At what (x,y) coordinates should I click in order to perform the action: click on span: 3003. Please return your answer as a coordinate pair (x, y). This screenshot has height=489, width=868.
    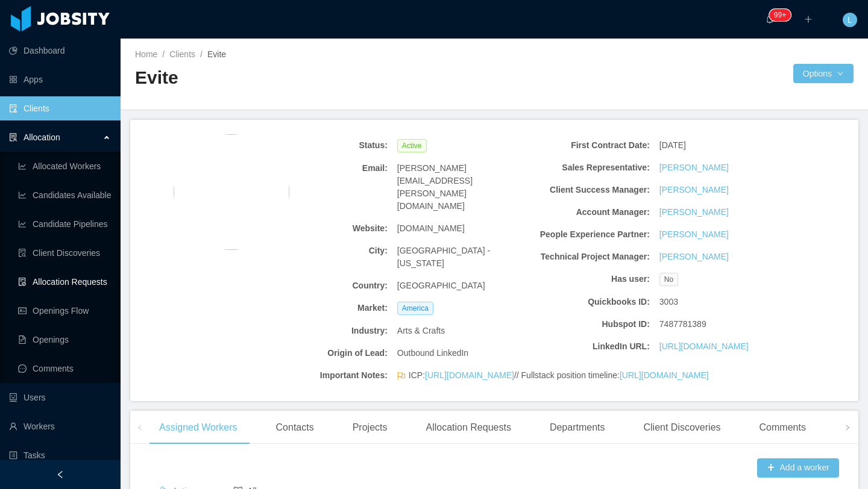
    Looking at the image, I should click on (668, 302).